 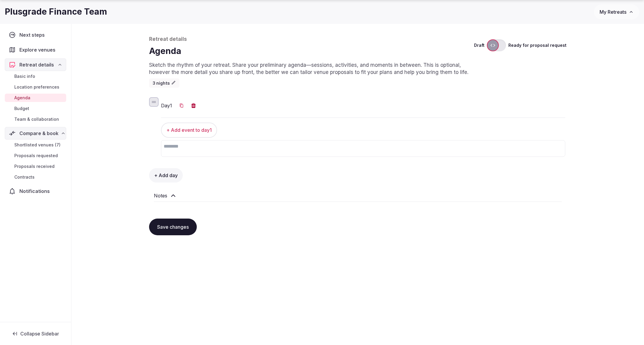 What do you see at coordinates (35, 98) in the screenshot?
I see `a: Agenda` at bounding box center [35, 98].